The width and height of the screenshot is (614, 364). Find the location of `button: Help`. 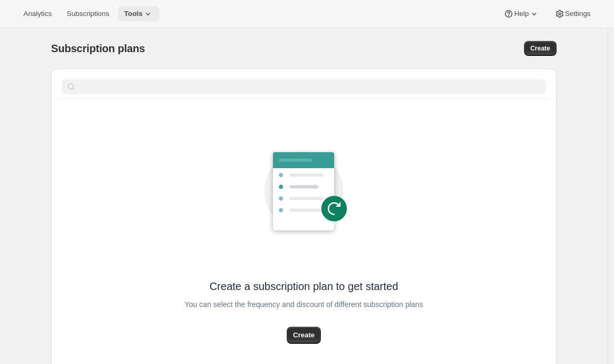

button: Help is located at coordinates (521, 14).